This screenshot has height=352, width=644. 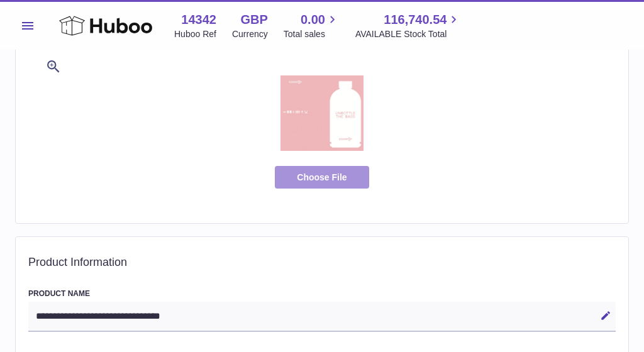 What do you see at coordinates (311, 25) in the screenshot?
I see `a: 0.00 Total sales` at bounding box center [311, 25].